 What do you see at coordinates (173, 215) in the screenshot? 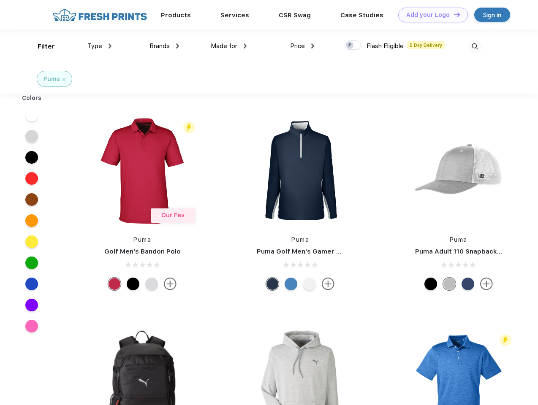
I see `span: Our Fav` at bounding box center [173, 215].